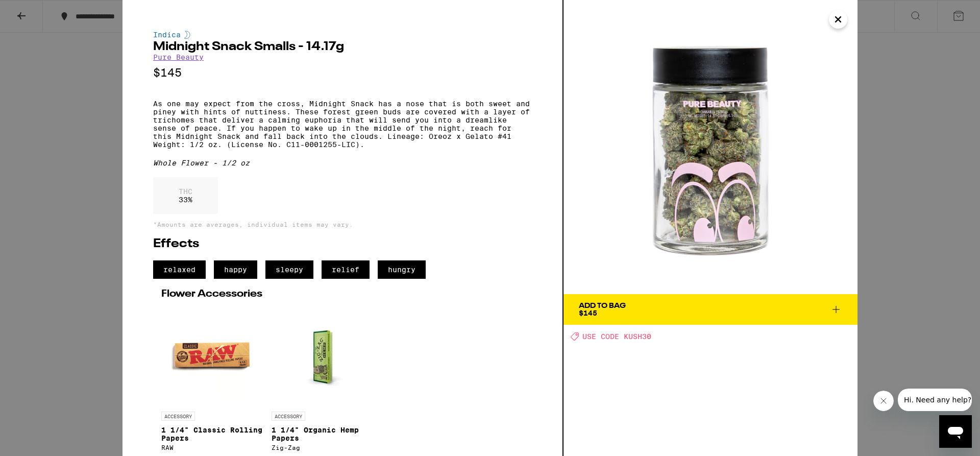 The height and width of the screenshot is (456, 980). Describe the element at coordinates (343, 224) in the screenshot. I see `p: *Amounts are averages, individual items may vary.` at that location.